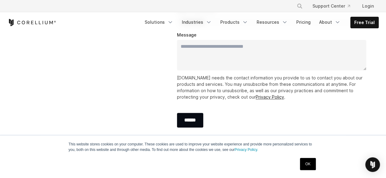  What do you see at coordinates (269, 97) in the screenshot?
I see `a: Privacy Policy` at bounding box center [269, 97].